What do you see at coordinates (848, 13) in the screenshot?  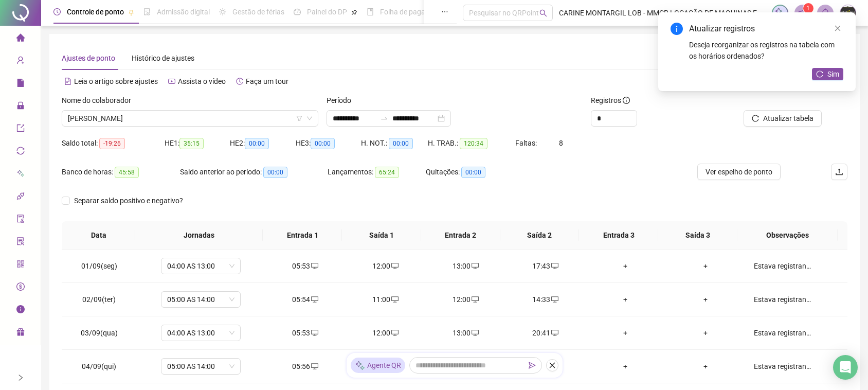 I see `img: 4949` at bounding box center [848, 13].